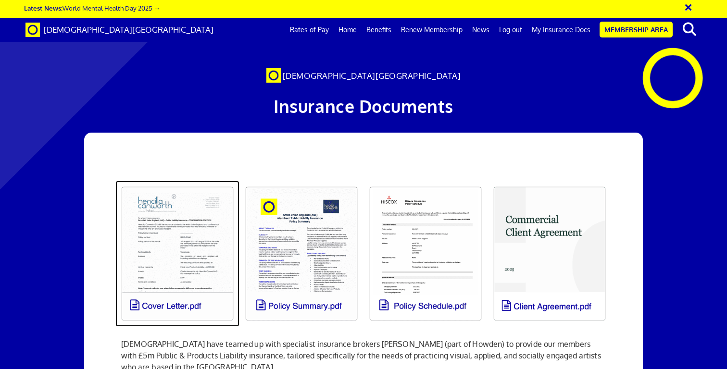  I want to click on a: News, so click(481, 30).